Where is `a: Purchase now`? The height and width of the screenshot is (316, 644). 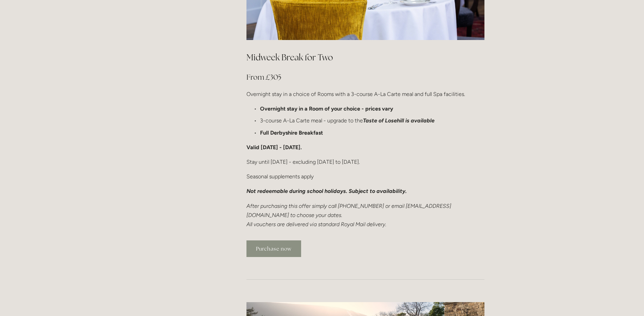 a: Purchase now is located at coordinates (274, 249).